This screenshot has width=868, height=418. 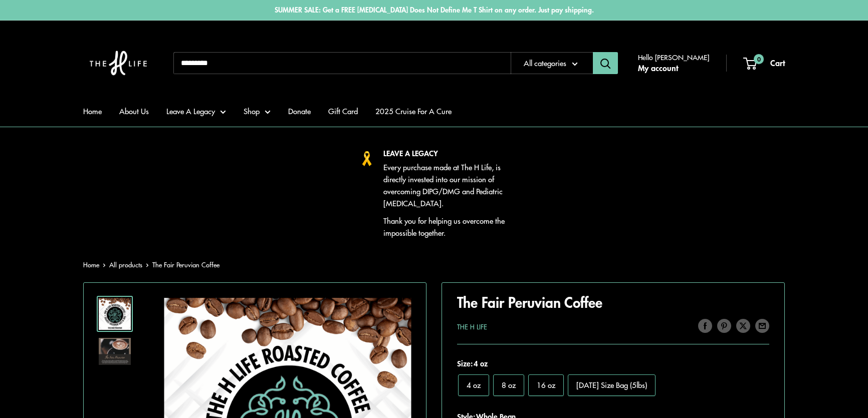 What do you see at coordinates (762, 325) in the screenshot?
I see `a: Share by email` at bounding box center [762, 325].